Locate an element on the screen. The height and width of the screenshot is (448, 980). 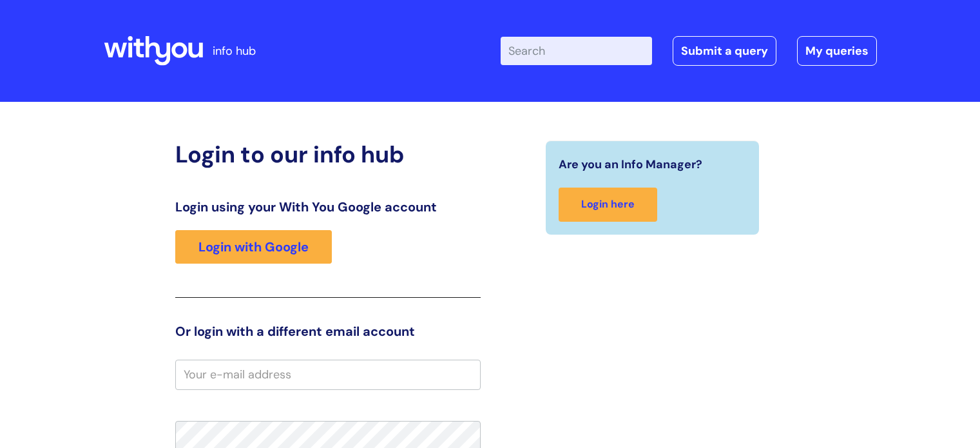
h3: Or login with a different email account is located at coordinates (328, 332).